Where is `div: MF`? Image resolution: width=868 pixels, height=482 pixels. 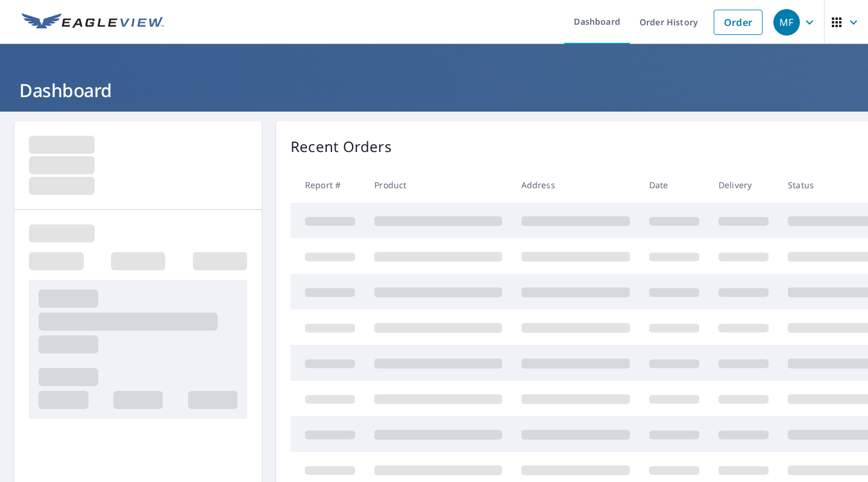
div: MF is located at coordinates (787, 23).